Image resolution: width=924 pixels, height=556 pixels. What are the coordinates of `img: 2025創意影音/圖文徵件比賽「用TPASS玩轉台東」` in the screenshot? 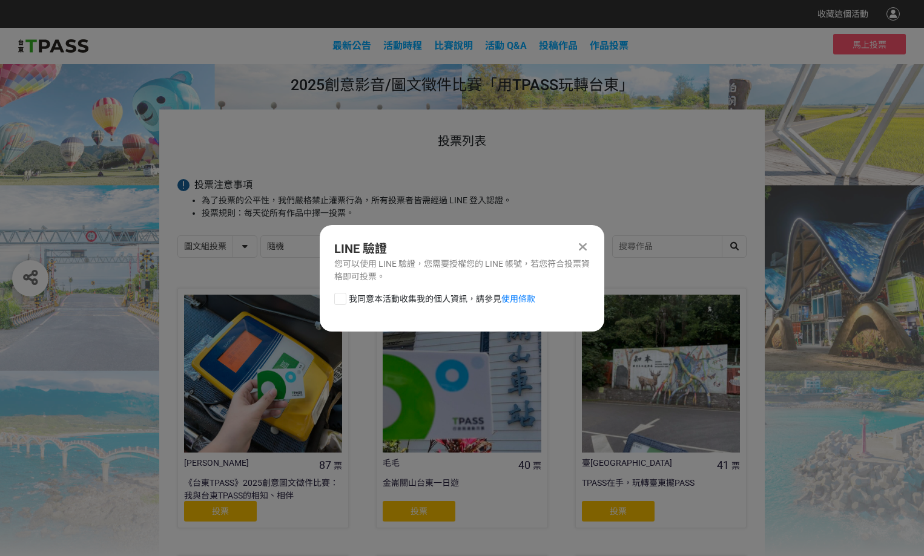 It's located at (53, 46).